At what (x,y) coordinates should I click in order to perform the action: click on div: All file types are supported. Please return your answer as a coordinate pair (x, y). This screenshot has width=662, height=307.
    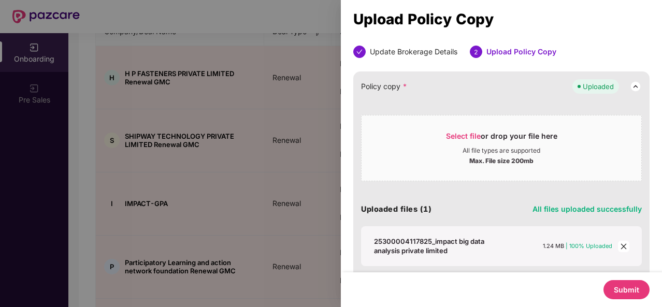
    Looking at the image, I should click on (502, 151).